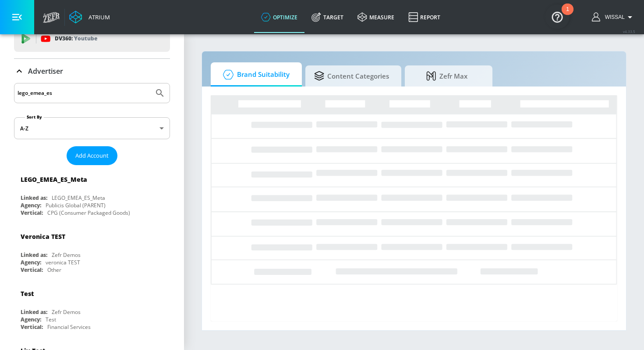 The image size is (644, 350). What do you see at coordinates (92, 128) in the screenshot?
I see `div: A-Z` at bounding box center [92, 128].